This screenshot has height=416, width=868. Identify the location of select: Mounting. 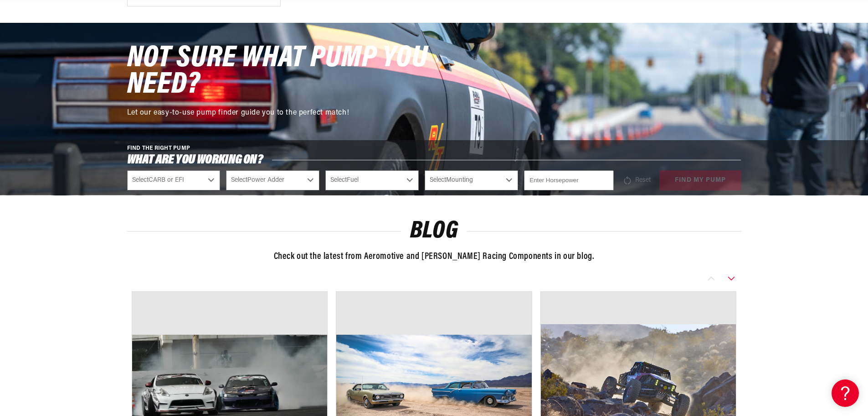
(472, 180).